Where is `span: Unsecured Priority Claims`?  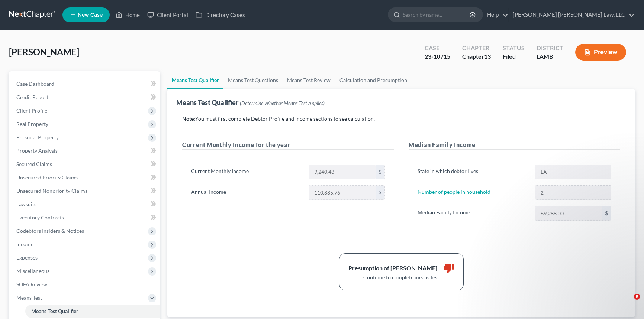
span: Unsecured Priority Claims is located at coordinates (47, 177).